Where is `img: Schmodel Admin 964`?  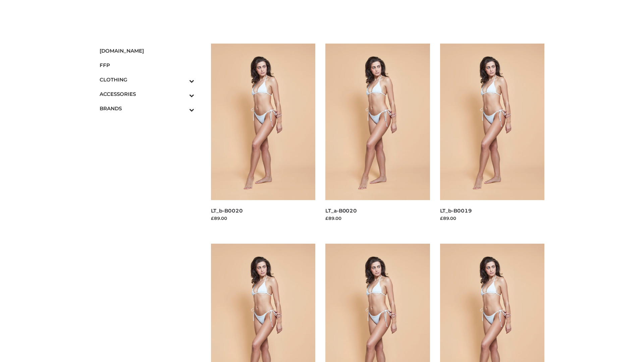
img: Schmodel Admin 964 is located at coordinates (338, 17).